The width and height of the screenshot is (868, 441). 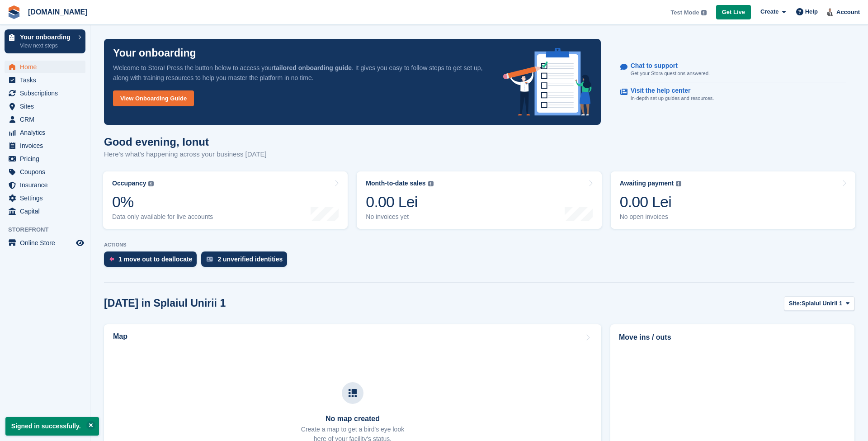 I want to click on span: Create, so click(x=769, y=11).